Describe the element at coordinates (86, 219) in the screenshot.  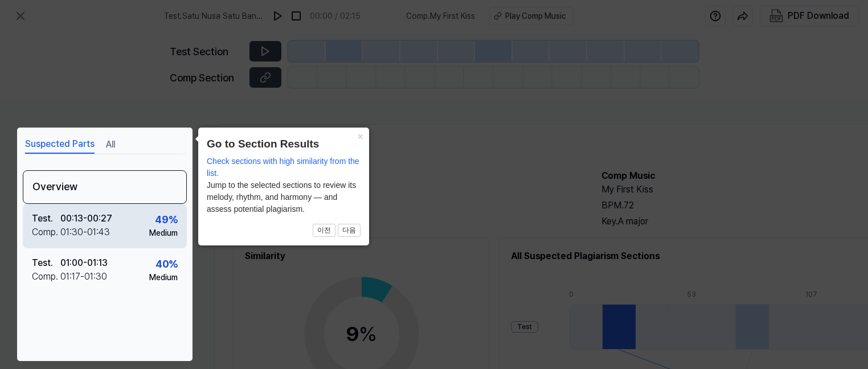
I see `div: 00:13 - 00:27` at that location.